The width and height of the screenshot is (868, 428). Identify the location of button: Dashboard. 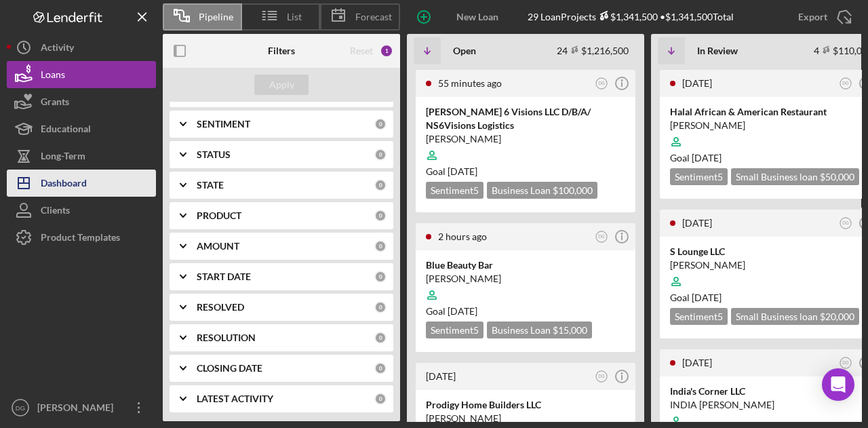
(82, 183).